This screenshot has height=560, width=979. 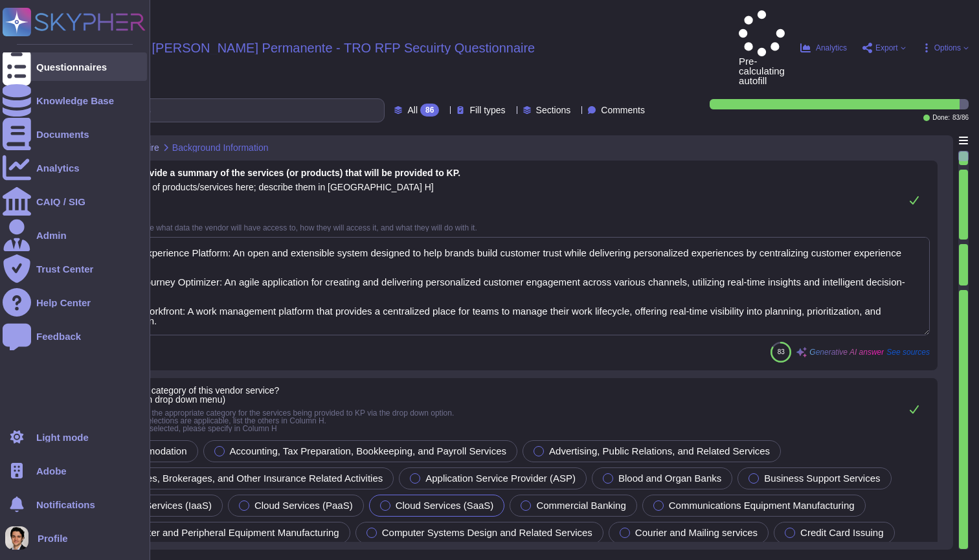 What do you see at coordinates (823, 48) in the screenshot?
I see `button: Analytics` at bounding box center [823, 48].